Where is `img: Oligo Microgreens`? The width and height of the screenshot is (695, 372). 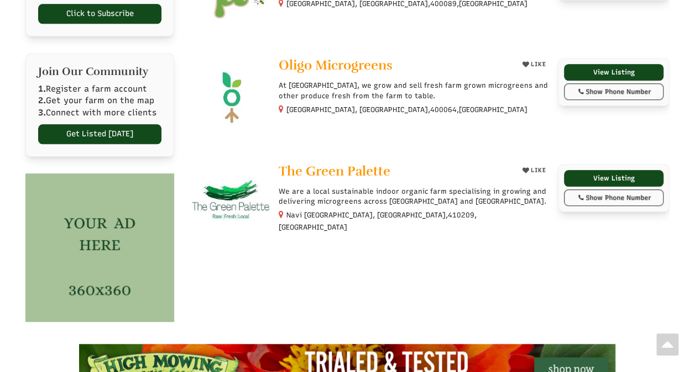
img: Oligo Microgreens is located at coordinates (230, 98).